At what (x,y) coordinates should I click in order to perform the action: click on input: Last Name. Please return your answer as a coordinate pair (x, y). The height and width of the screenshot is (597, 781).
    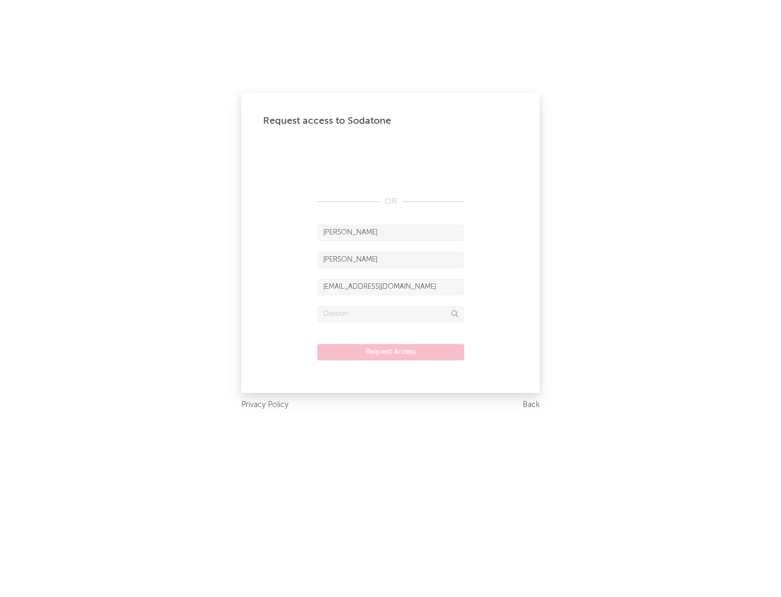
    Looking at the image, I should click on (391, 260).